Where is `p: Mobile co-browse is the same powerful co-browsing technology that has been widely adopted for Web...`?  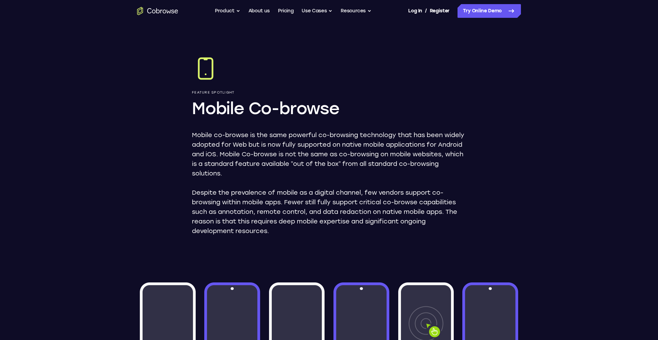
p: Mobile co-browse is the same powerful co-browsing technology that has been widely adopted for Web... is located at coordinates (329, 154).